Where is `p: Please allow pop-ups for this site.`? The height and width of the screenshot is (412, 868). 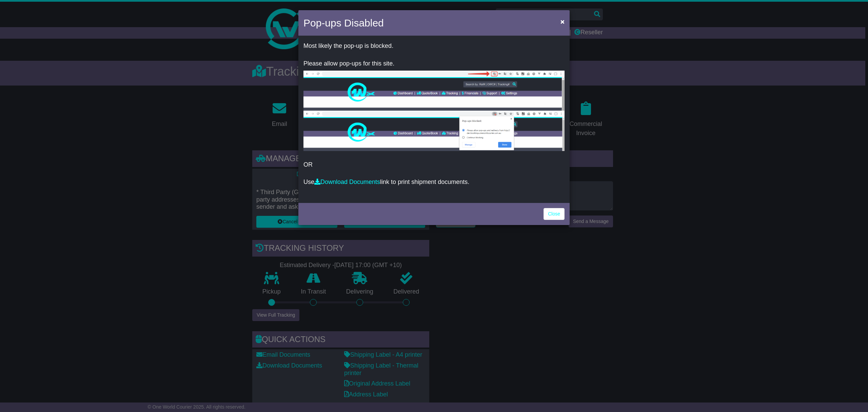 p: Please allow pop-ups for this site. is located at coordinates (434, 64).